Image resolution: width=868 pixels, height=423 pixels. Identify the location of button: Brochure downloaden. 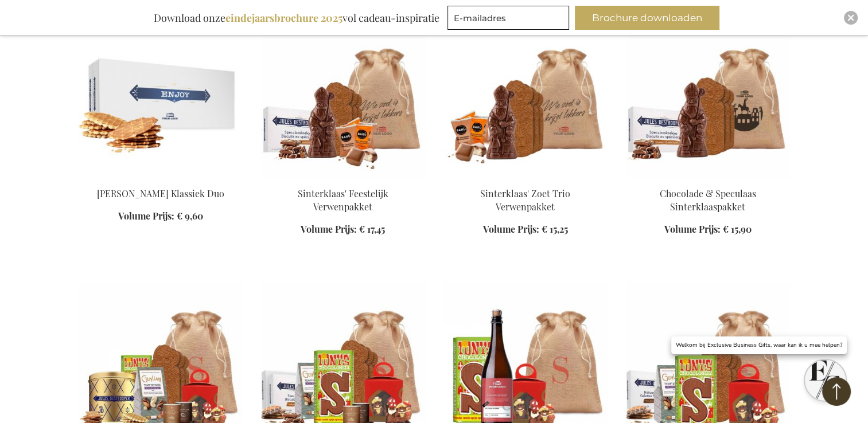
(647, 18).